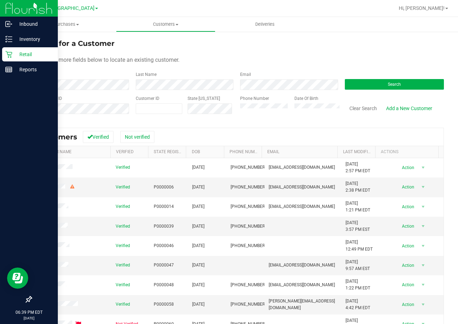 The width and height of the screenshot is (458, 324). I want to click on inline-svg: Inbound, so click(9, 24).